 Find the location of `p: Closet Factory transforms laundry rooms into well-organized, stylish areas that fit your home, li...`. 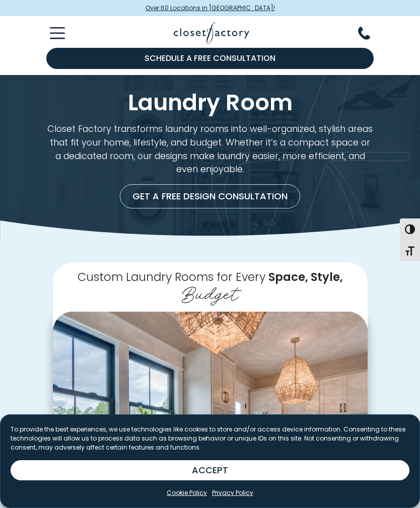

p: Closet Factory transforms laundry rooms into well-organized, stylish areas that fit your home, li... is located at coordinates (210, 149).